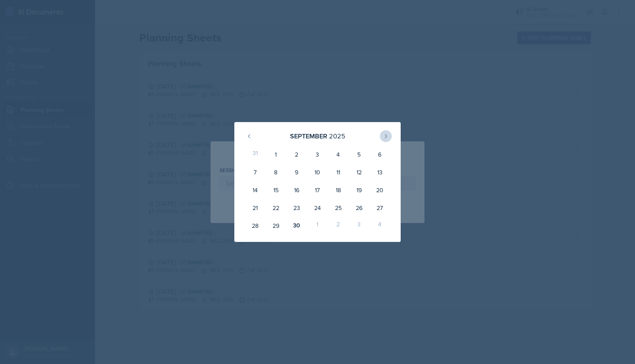  Describe the element at coordinates (338, 208) in the screenshot. I see `div: 25` at that location.